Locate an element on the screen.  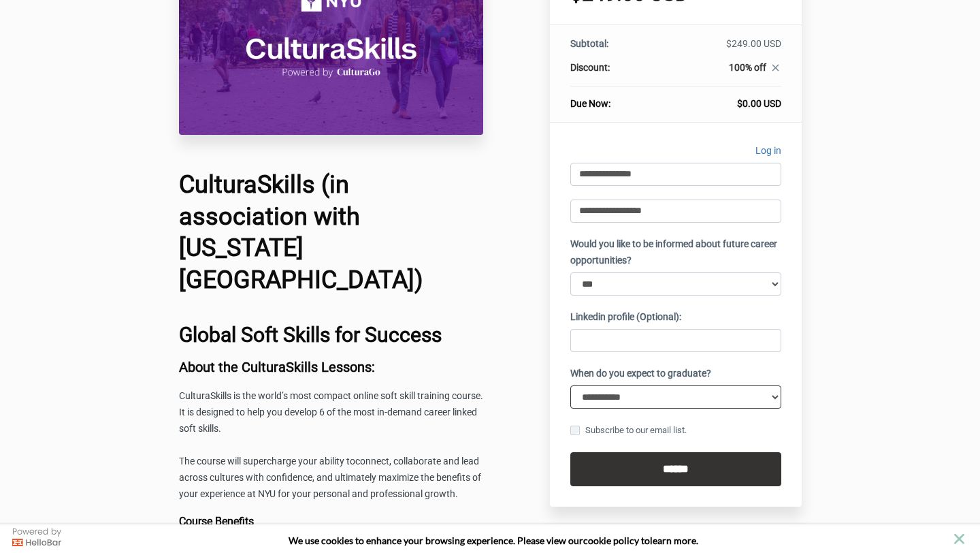
a: close is located at coordinates (774, 70).